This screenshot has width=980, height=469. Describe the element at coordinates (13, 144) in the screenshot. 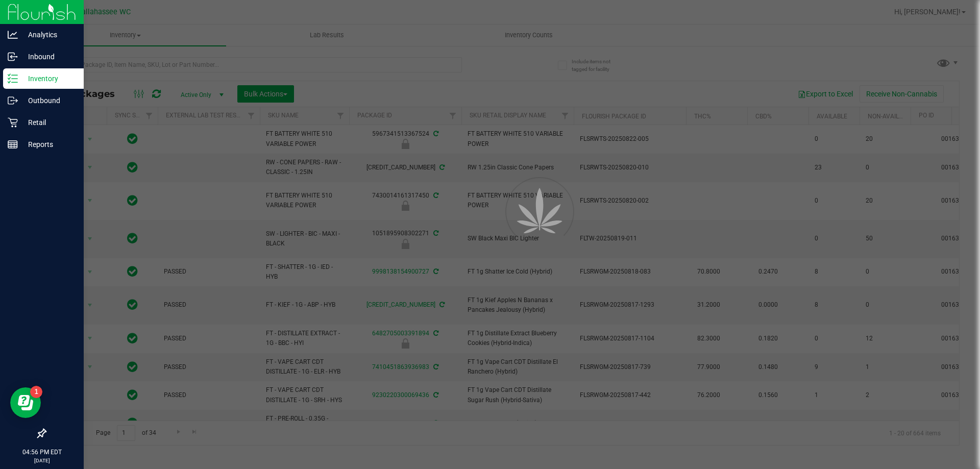

I see `inline-svg: Reports` at that location.